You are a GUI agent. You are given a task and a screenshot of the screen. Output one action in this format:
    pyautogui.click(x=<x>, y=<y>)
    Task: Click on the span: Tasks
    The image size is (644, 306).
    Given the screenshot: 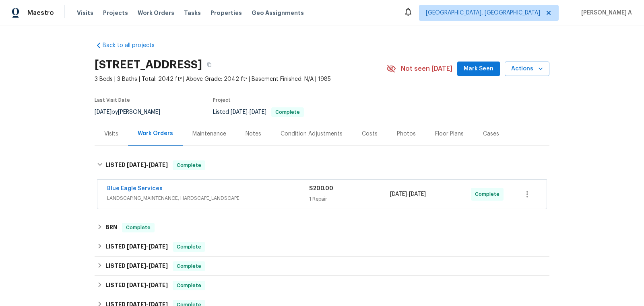 What is the action you would take?
    pyautogui.click(x=193, y=13)
    